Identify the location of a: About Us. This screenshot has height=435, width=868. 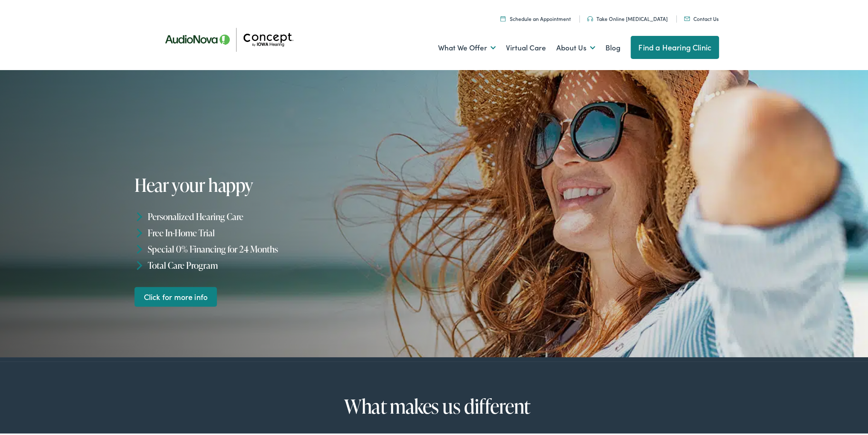
(576, 46).